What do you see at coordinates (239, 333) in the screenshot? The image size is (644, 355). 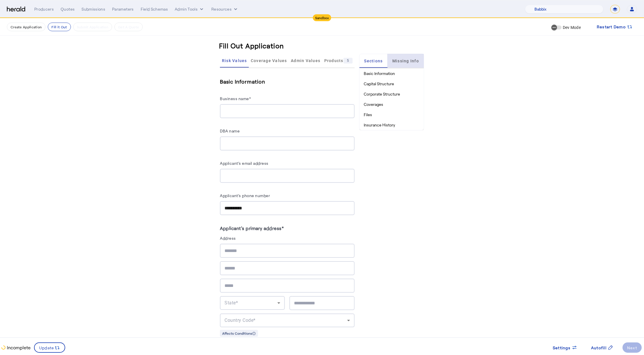 I see `div: Affects Conditions` at bounding box center [239, 333].